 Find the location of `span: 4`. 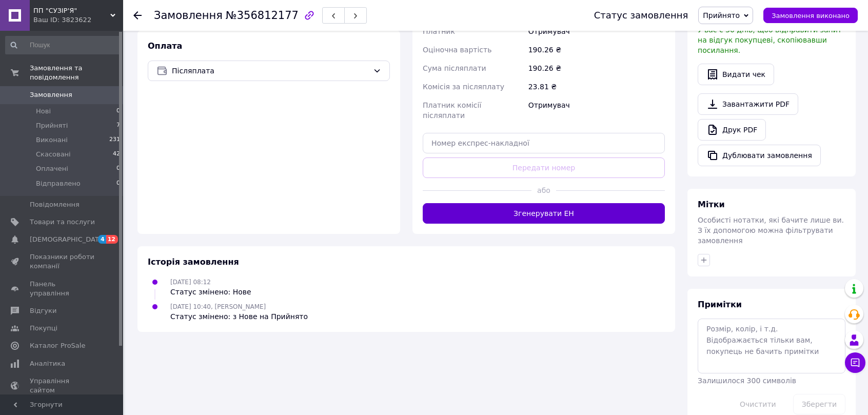

span: 4 is located at coordinates (102, 239).